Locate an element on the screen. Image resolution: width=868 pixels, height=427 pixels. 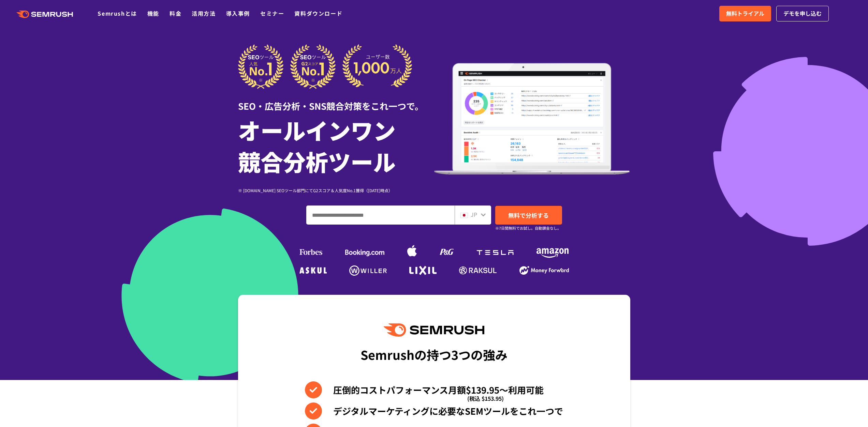
span: JP is located at coordinates (474, 214).